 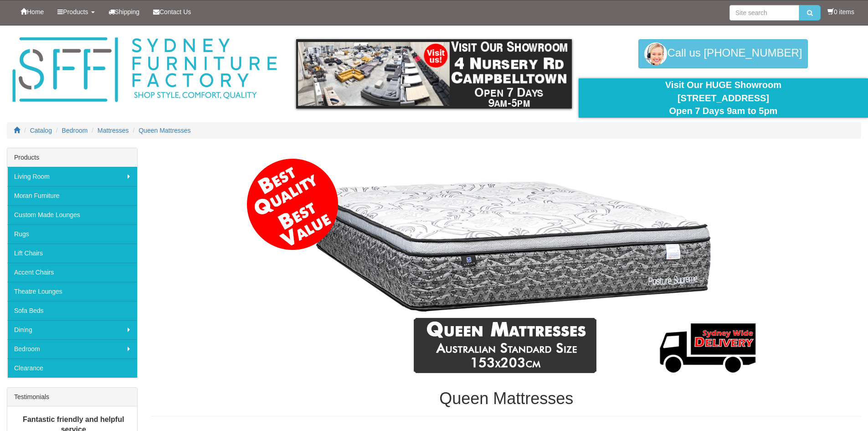 What do you see at coordinates (175, 12) in the screenshot?
I see `span: Contact Us` at bounding box center [175, 12].